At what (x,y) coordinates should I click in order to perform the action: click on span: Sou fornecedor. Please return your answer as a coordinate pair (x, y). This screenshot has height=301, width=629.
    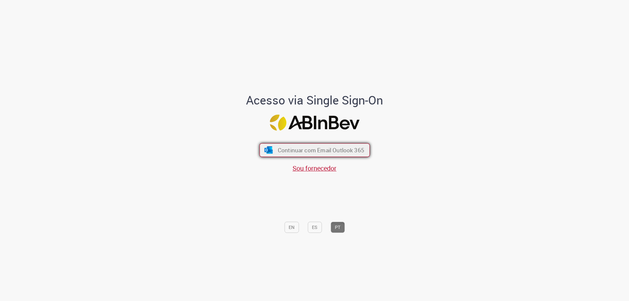
    Looking at the image, I should click on (314, 168).